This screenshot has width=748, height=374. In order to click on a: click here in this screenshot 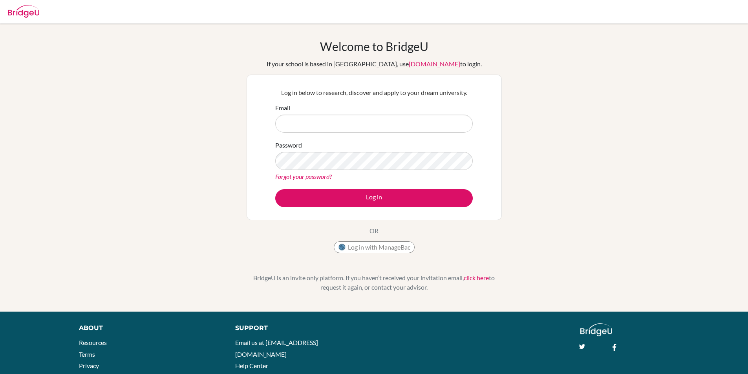, I will do `click(476, 277)`.